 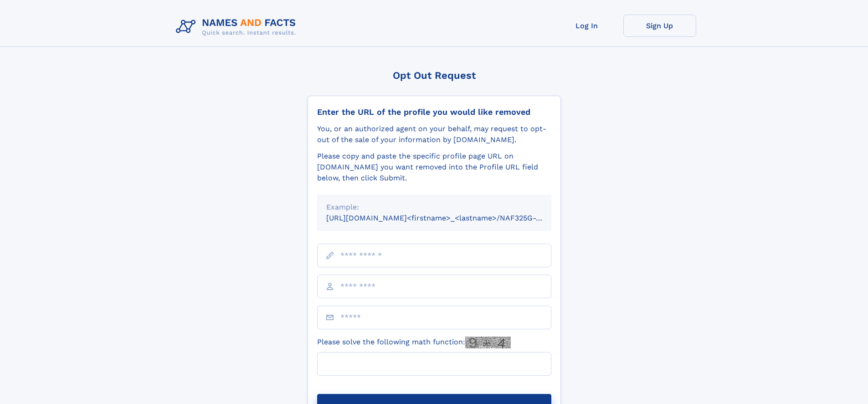 What do you see at coordinates (434, 112) in the screenshot?
I see `div: Enter the URL of the profile you would like removed` at bounding box center [434, 112].